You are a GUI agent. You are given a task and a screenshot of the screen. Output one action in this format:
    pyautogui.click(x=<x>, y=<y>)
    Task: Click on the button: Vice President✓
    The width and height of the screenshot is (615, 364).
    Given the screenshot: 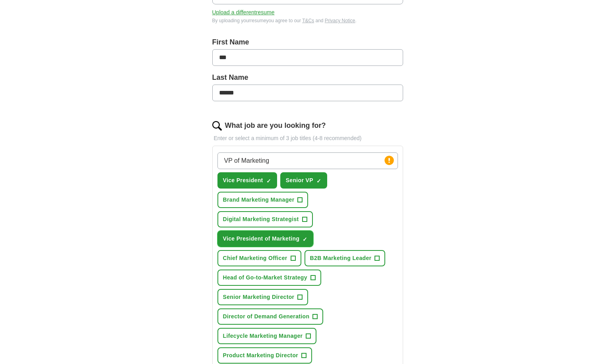 What is the action you would take?
    pyautogui.click(x=247, y=180)
    